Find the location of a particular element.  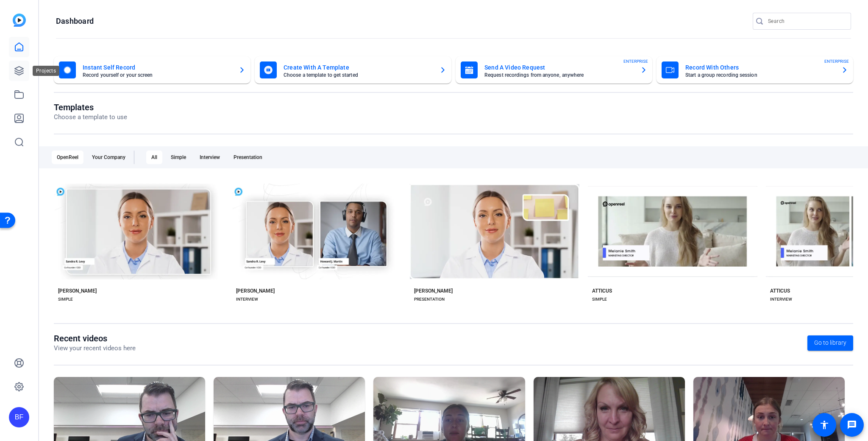

div: Interview is located at coordinates (210, 158).